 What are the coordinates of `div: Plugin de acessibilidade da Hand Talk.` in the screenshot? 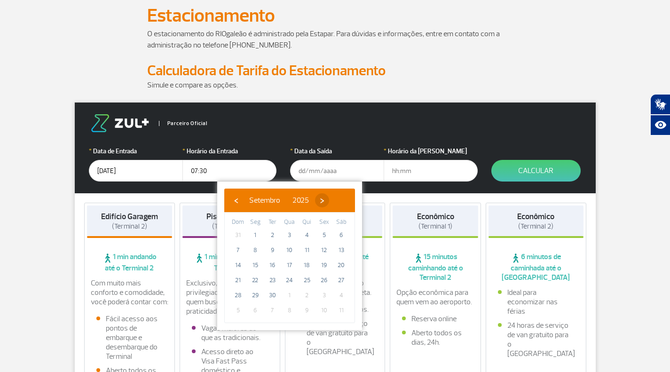 It's located at (660, 115).